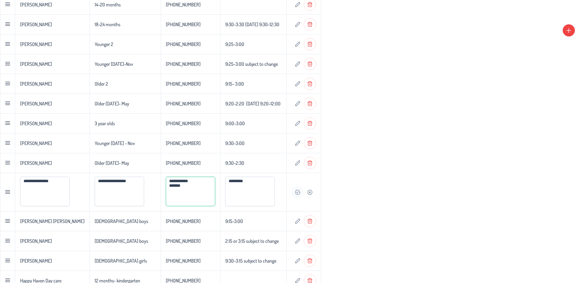 The width and height of the screenshot is (581, 283). I want to click on p-celleditor: 9:15-3:00, so click(234, 222).